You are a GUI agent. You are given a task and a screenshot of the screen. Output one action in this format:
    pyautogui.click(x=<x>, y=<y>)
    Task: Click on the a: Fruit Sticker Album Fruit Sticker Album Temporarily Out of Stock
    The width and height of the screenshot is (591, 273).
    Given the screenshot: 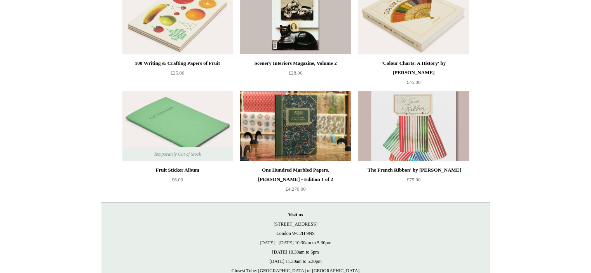 What is the action you would take?
    pyautogui.click(x=178, y=126)
    